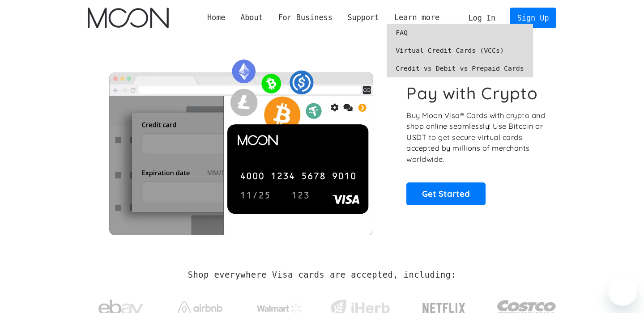 The height and width of the screenshot is (313, 644). Describe the element at coordinates (240, 144) in the screenshot. I see `img: Moon Cards let you spend your crypto anywhere Visa is accepted.` at that location.